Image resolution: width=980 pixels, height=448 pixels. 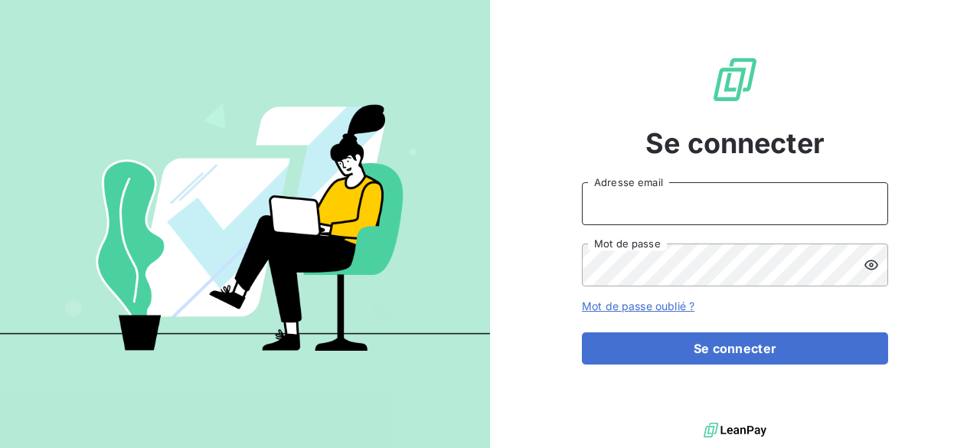 What do you see at coordinates (735, 80) in the screenshot?
I see `img: Logo LeanPay` at bounding box center [735, 80].